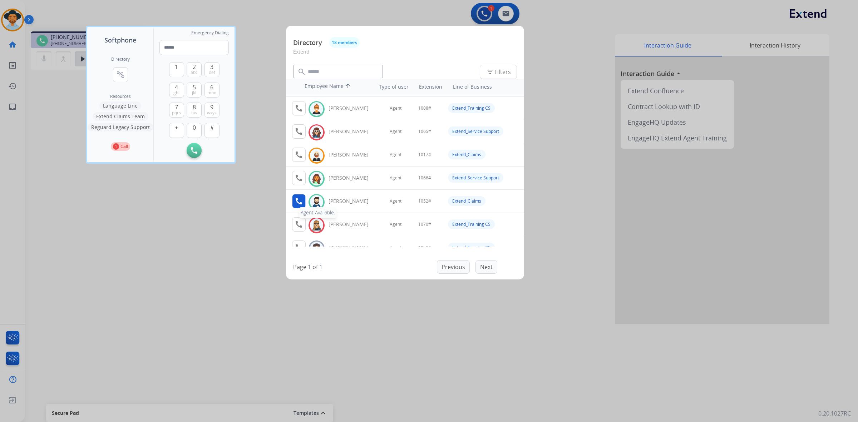  I want to click on th: Type of user, so click(390, 87).